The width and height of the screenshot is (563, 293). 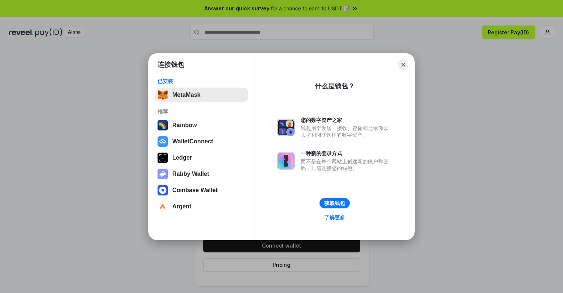 I want to click on div: 您的数字资产之家, so click(x=347, y=120).